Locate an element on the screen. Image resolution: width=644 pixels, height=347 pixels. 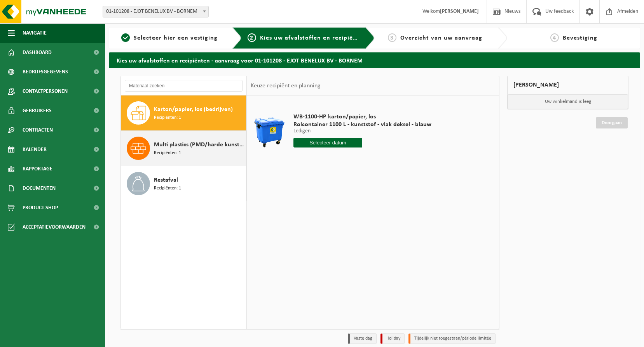
button: Restafval Recipiënten: 1 is located at coordinates (184, 183).